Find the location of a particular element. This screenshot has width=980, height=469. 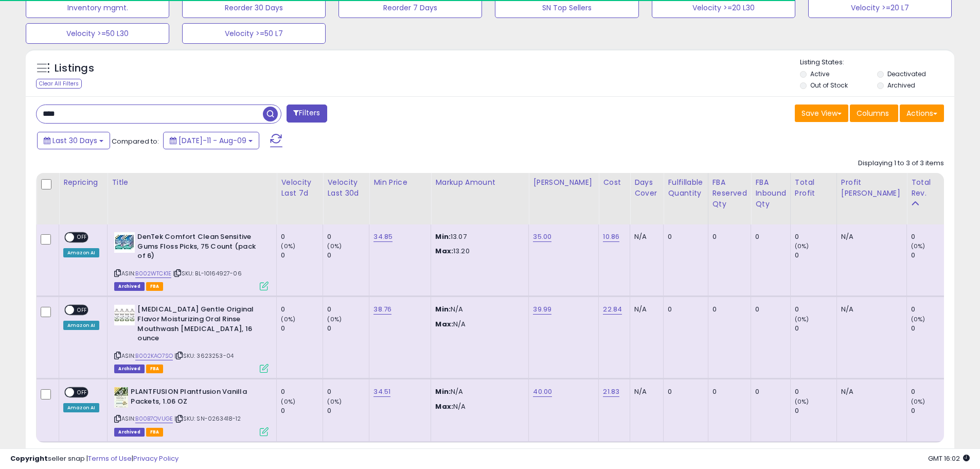

a: 38.76 is located at coordinates (383, 309).